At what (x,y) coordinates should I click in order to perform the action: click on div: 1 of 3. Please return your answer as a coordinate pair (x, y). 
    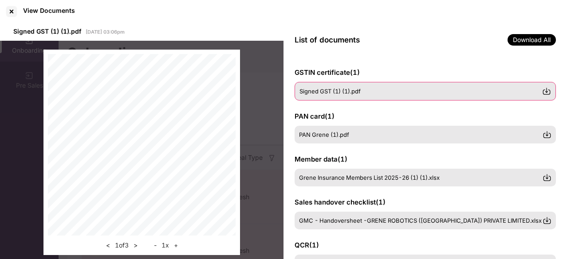
    Looking at the image, I should click on (122, 246).